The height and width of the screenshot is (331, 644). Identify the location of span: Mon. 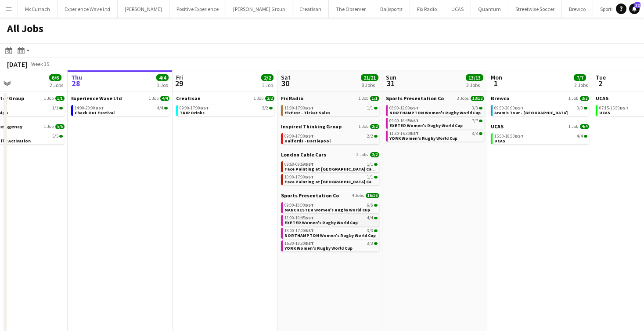
(497, 77).